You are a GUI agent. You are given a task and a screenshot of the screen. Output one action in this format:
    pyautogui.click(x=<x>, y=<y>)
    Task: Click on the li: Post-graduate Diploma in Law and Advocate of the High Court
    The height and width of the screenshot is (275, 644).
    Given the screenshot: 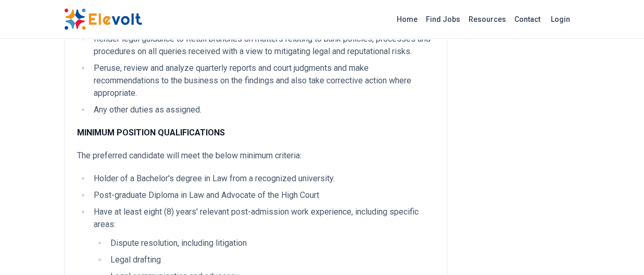 What is the action you would take?
    pyautogui.click(x=263, y=196)
    